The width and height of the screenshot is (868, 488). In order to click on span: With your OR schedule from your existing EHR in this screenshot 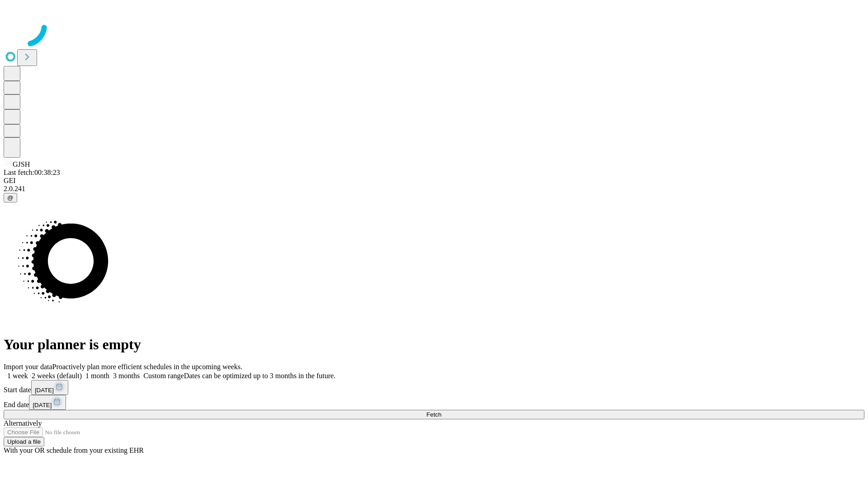, I will do `click(74, 450)`.